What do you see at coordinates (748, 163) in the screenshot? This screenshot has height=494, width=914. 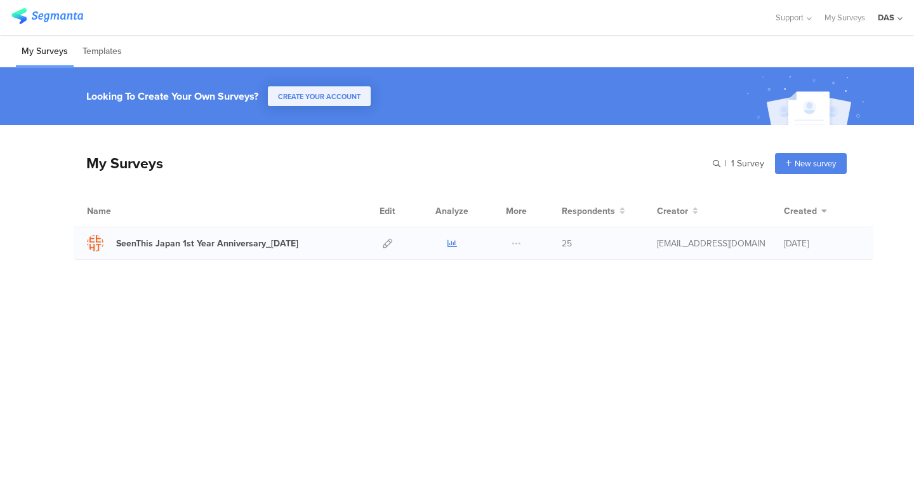 I see `span: 1 Survey` at bounding box center [748, 163].